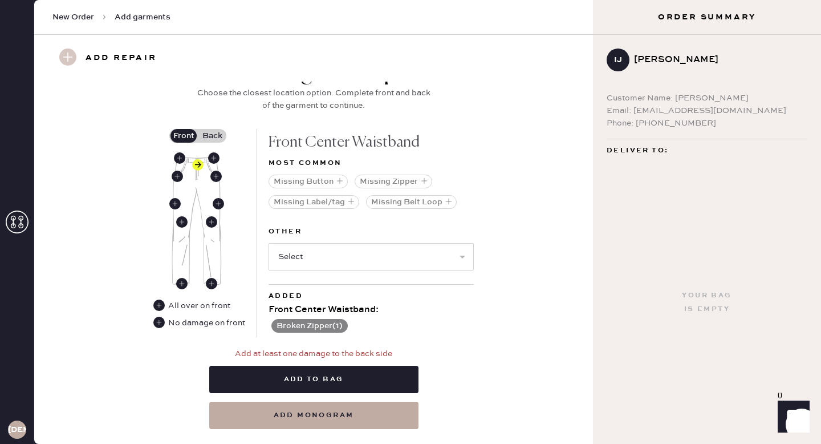 The width and height of the screenshot is (821, 444). Describe the element at coordinates (411, 202) in the screenshot. I see `button: Missing Belt Loop` at that location.